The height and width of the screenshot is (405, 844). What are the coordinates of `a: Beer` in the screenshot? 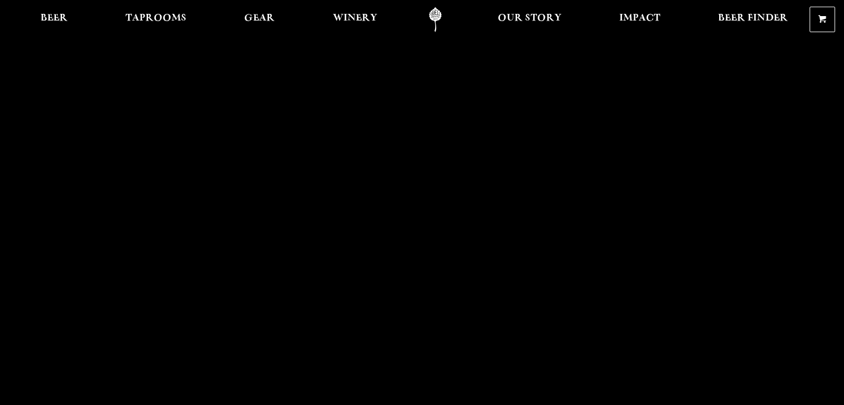 It's located at (54, 19).